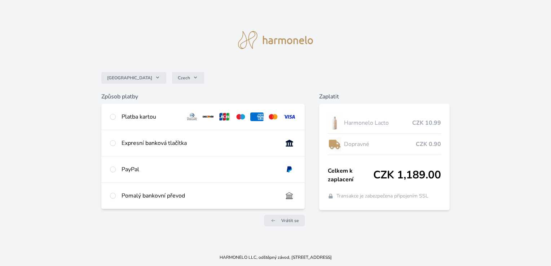 This screenshot has height=266, width=551. What do you see at coordinates (240, 117) in the screenshot?
I see `img: maestro.svg` at bounding box center [240, 117].